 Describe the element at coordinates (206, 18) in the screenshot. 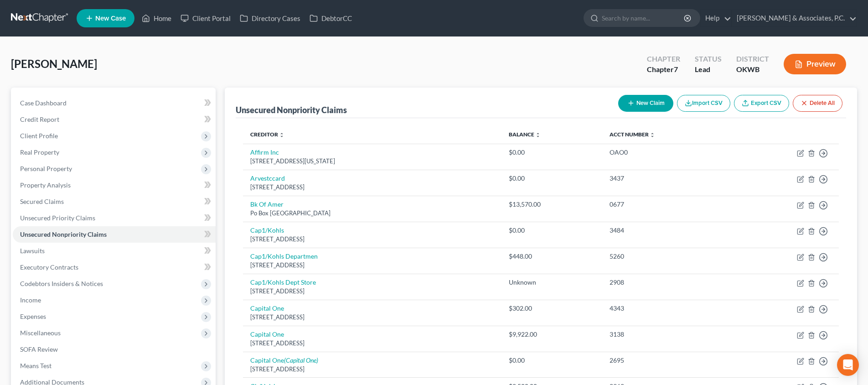

I see `a: Client Portal` at that location.